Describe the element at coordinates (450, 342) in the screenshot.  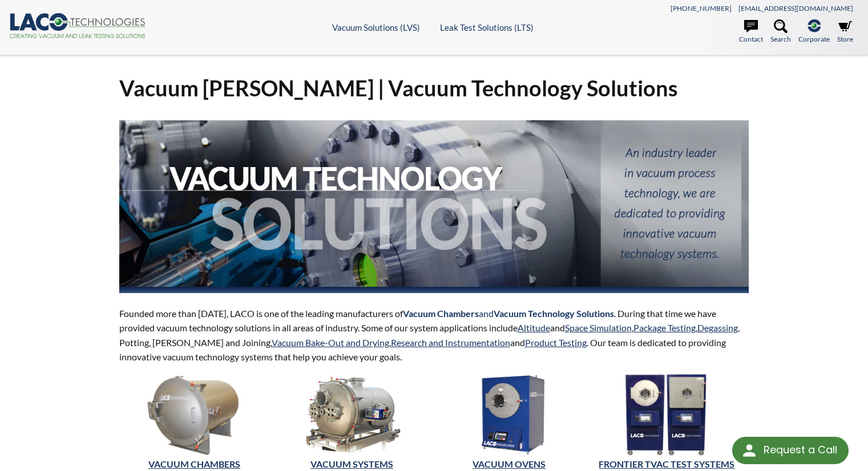
I see `a: Research and Instrumentation` at that location.